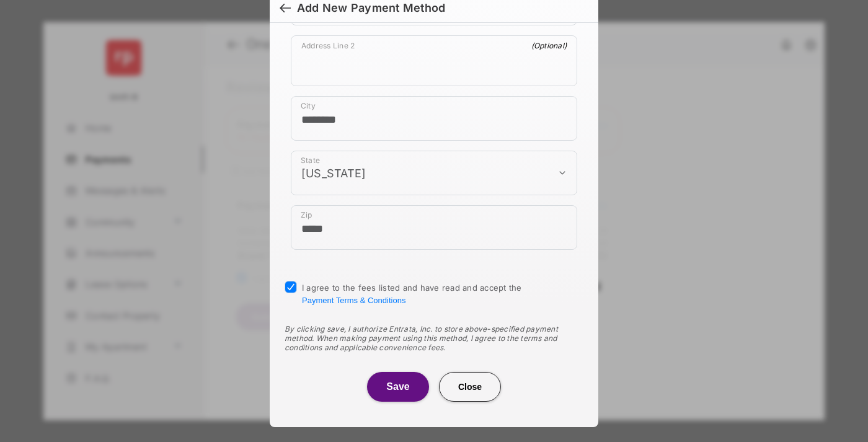 This screenshot has width=868, height=442. What do you see at coordinates (371, 9) in the screenshot?
I see `div: Add New Payment Method` at bounding box center [371, 9].